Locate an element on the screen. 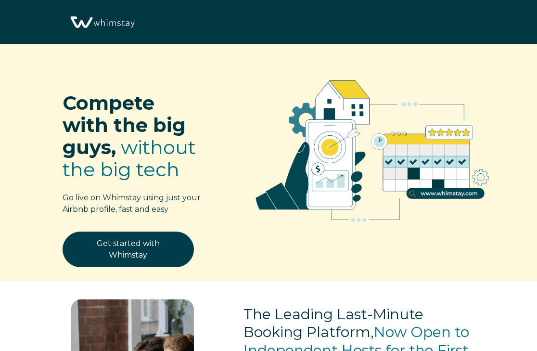 This screenshot has width=537, height=351. img: RBO Ilustrations-02 is located at coordinates (373, 147).